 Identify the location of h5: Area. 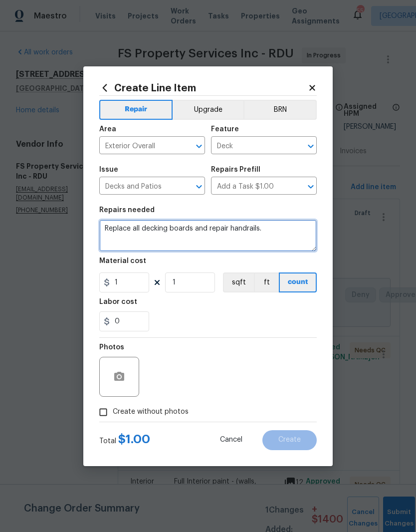
(108, 129).